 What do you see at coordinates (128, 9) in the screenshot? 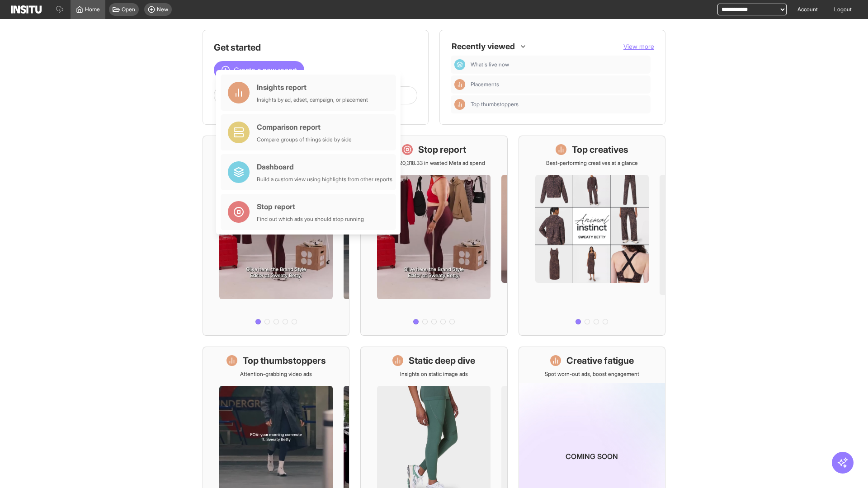
I see `span: Open` at bounding box center [128, 9].